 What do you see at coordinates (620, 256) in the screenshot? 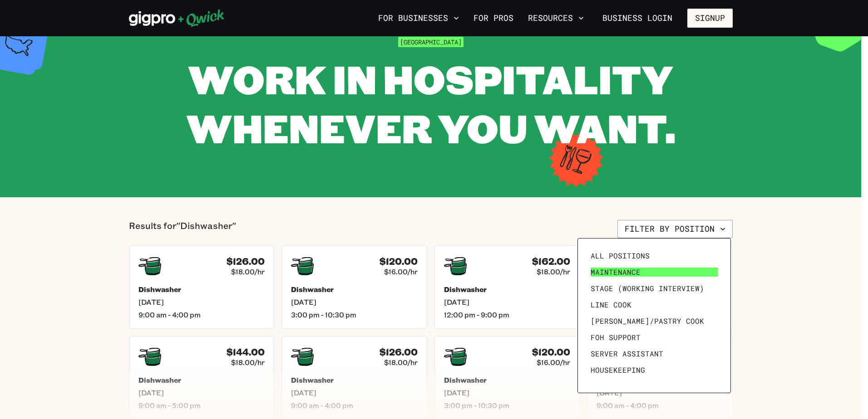
I see `span: All Positions` at bounding box center [620, 256].